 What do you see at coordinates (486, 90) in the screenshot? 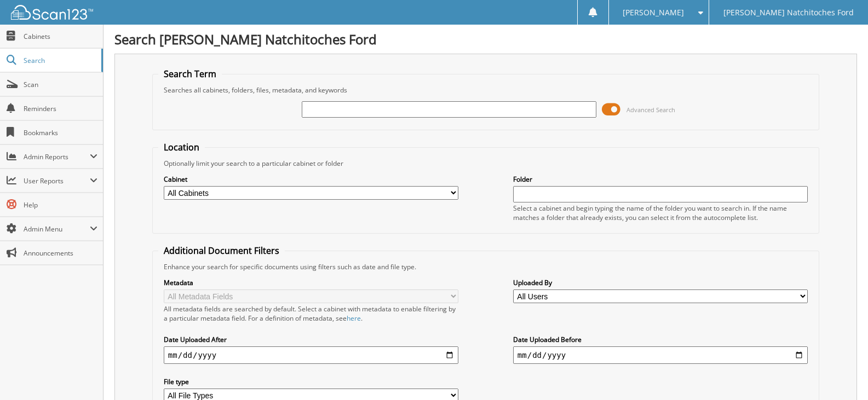
I see `div: Searches all cabinets, folders, files, metadata, and keywords` at bounding box center [486, 90].